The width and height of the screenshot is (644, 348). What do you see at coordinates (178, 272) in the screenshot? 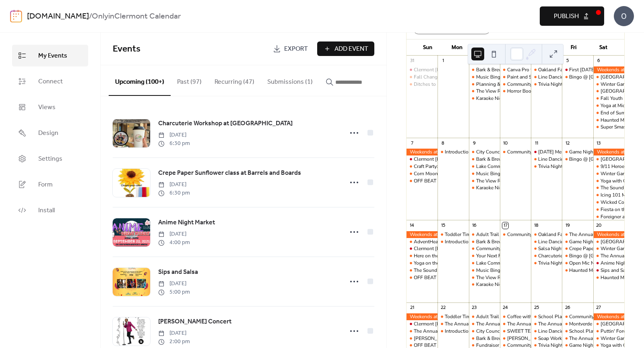
I see `a: Sips and Salsa` at bounding box center [178, 272].